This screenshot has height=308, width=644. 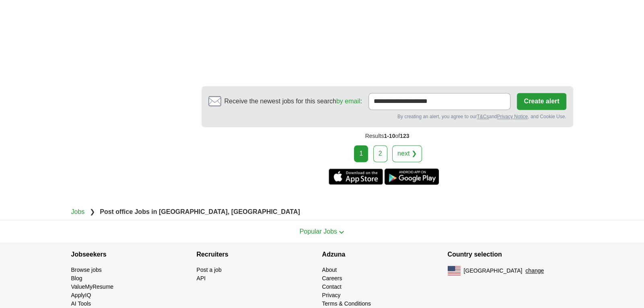 I want to click on span: Receive the newest jobs for this search :, so click(x=293, y=102).